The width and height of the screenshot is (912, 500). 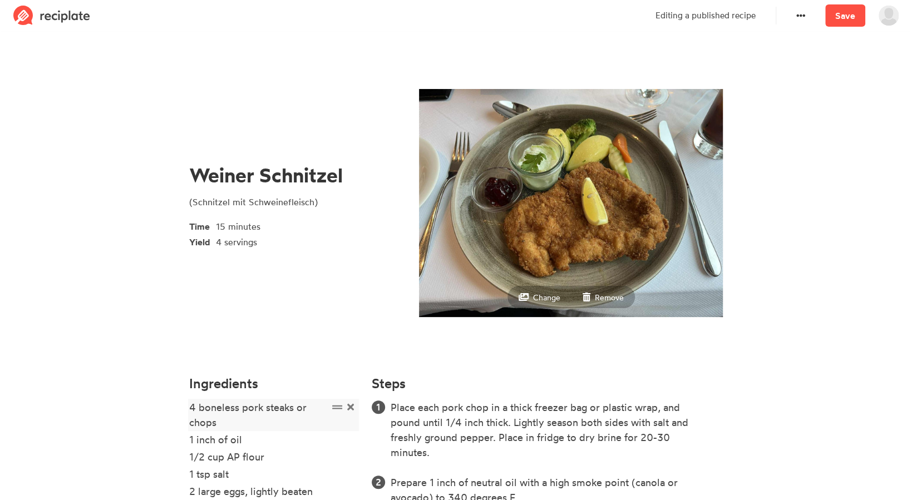 What do you see at coordinates (293, 175) in the screenshot?
I see `div: Weiner Schnitzel` at bounding box center [293, 175].